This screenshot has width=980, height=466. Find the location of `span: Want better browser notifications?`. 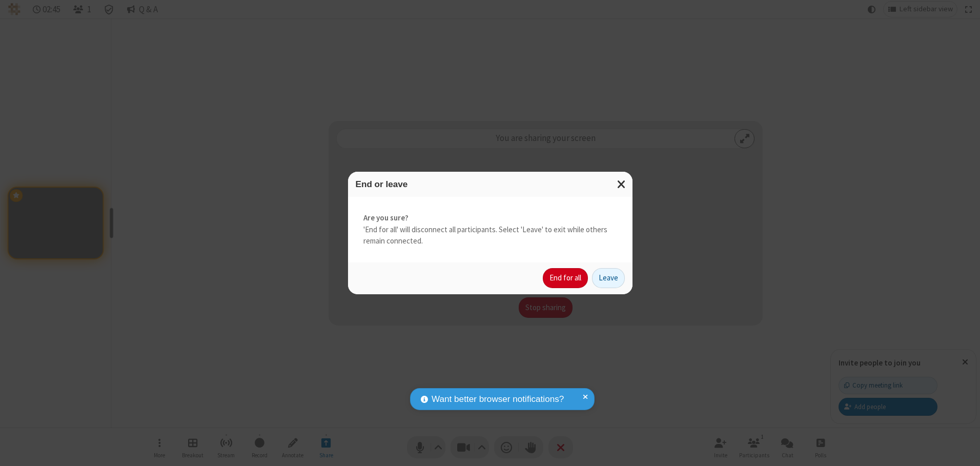

span: Want better browser notifications? is located at coordinates (498, 399).